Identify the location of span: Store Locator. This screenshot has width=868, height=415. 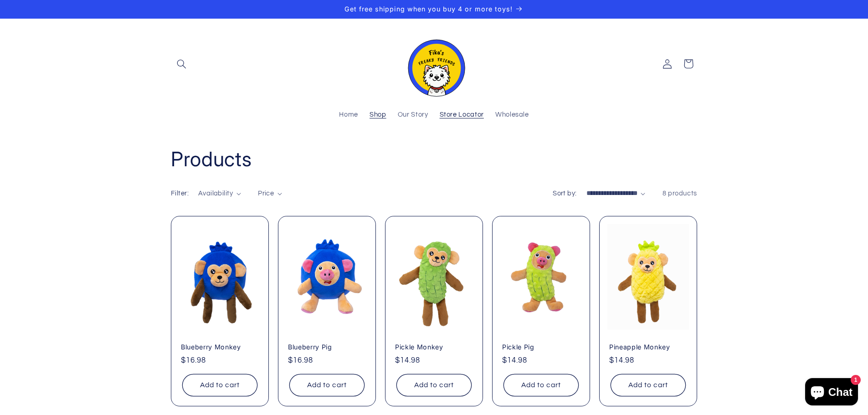
(461, 114).